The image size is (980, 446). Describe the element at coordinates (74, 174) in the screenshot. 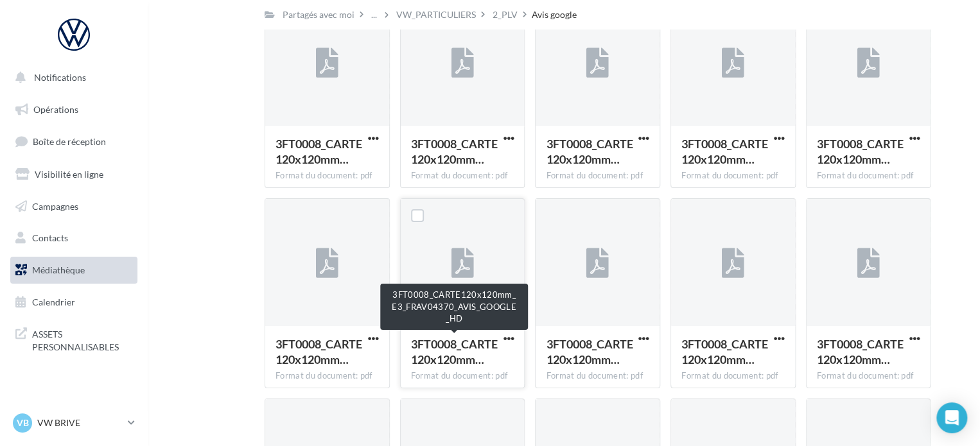

I see `a: Visibilité en ligne` at that location.